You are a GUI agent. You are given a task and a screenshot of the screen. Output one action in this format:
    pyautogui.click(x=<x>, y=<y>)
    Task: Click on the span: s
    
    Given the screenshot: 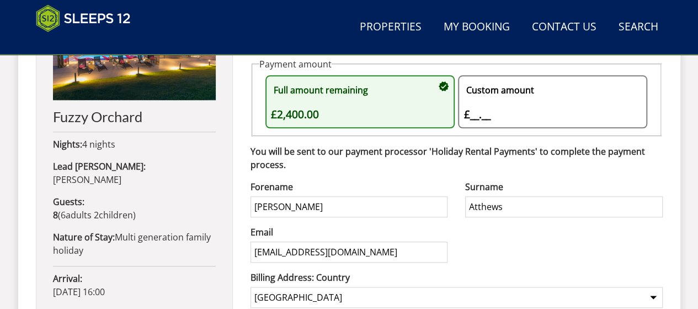 What is the action you would take?
    pyautogui.click(x=89, y=215)
    